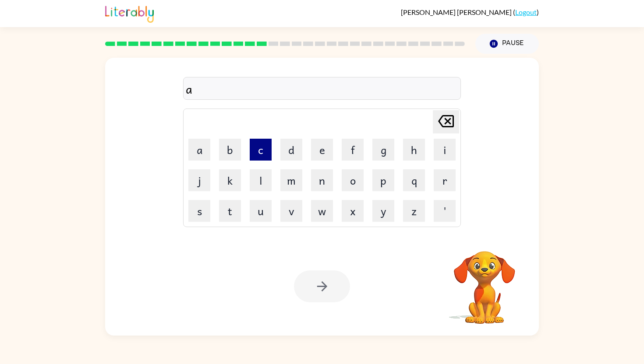 Image resolution: width=644 pixels, height=364 pixels. I want to click on button: h, so click(414, 150).